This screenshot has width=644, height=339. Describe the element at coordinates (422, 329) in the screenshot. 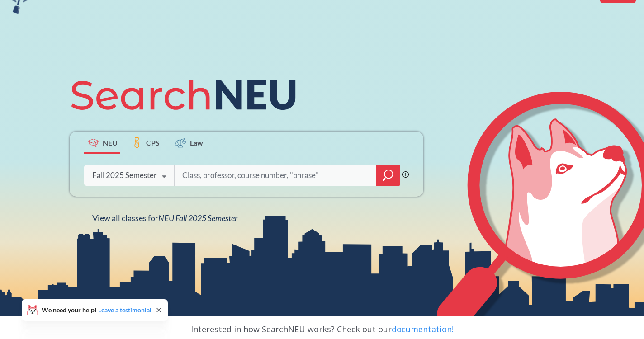

I see `a: documentation!` at that location.